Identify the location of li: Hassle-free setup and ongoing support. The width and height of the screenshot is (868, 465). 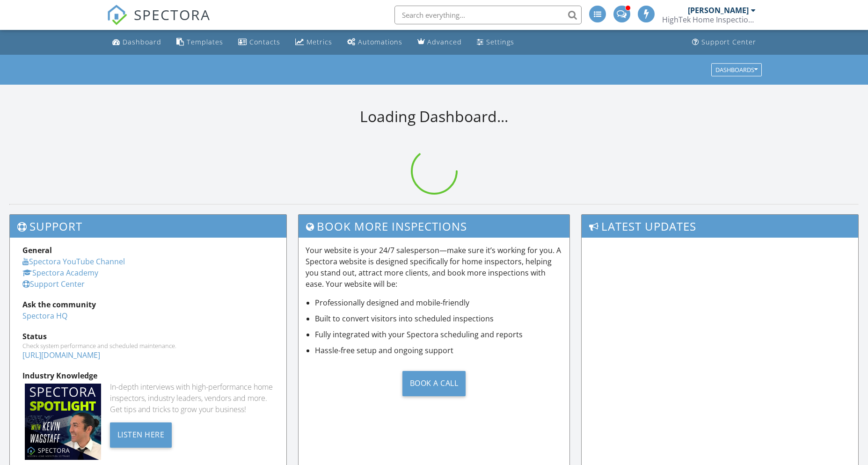
(438, 351).